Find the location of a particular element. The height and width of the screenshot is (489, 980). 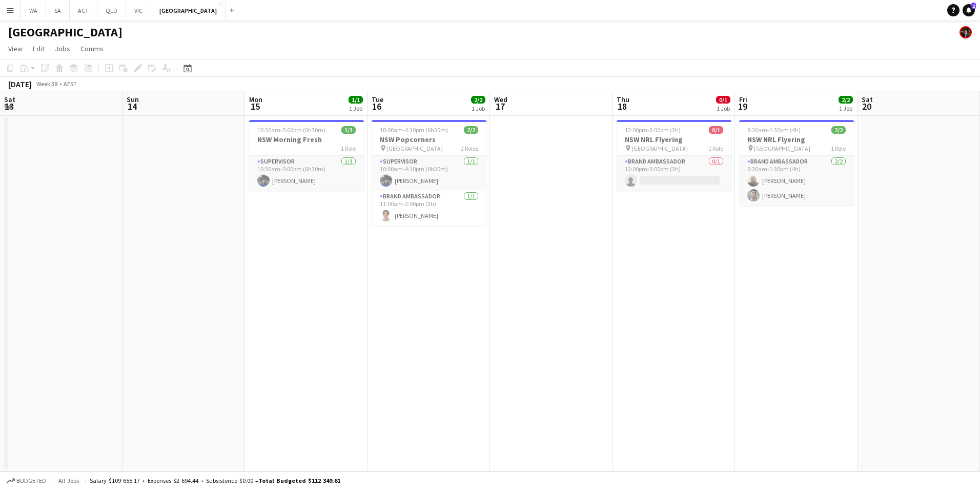

a: Jobs is located at coordinates (63, 49).